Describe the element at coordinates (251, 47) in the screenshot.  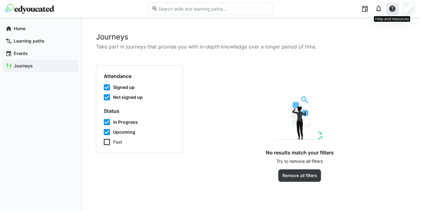
I see `p: Take part in journeys that provide you with in-depth knowledge over a longer period of time.` at that location.